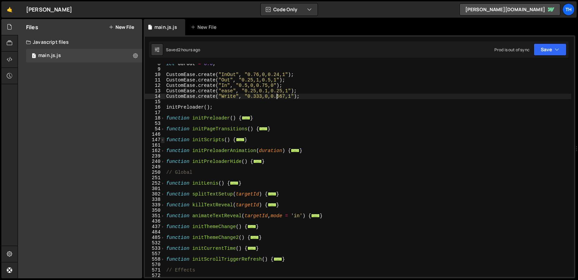  What do you see at coordinates (155, 167) in the screenshot?
I see `div: 249` at bounding box center [155, 167].